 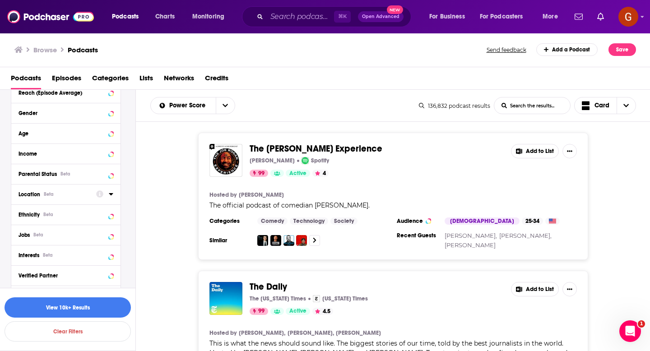 What do you see at coordinates (66, 173) in the screenshot?
I see `button: Parental StatusBeta` at bounding box center [66, 173].